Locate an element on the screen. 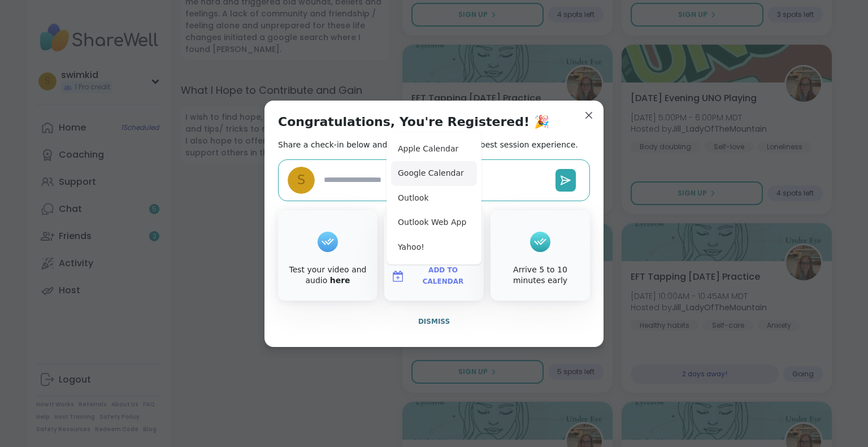  button: Outlook Web App is located at coordinates (434, 222).